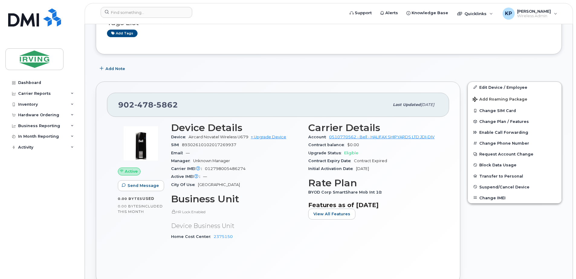  Describe the element at coordinates (269, 137) in the screenshot. I see `a: + Upgrade Device` at that location.